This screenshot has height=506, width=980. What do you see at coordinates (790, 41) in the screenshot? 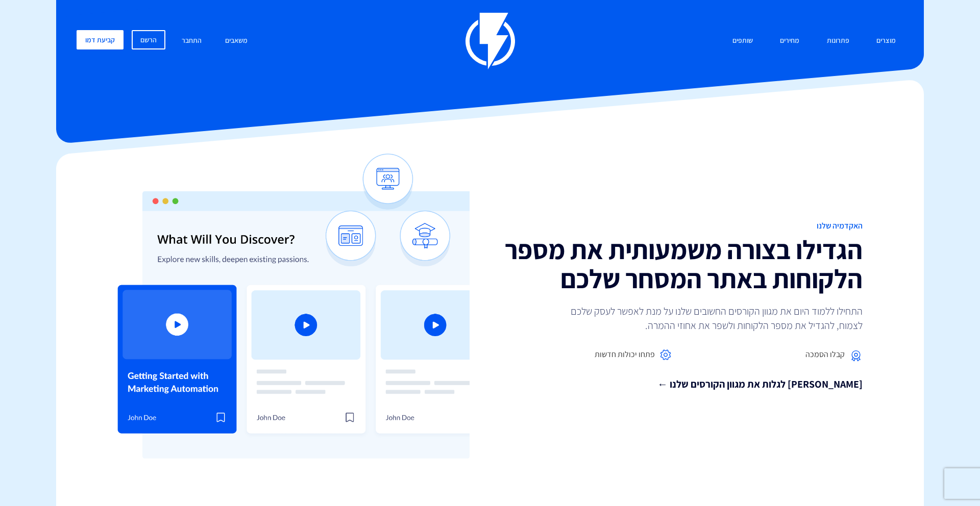
I see `a: מחירים` at bounding box center [790, 41].